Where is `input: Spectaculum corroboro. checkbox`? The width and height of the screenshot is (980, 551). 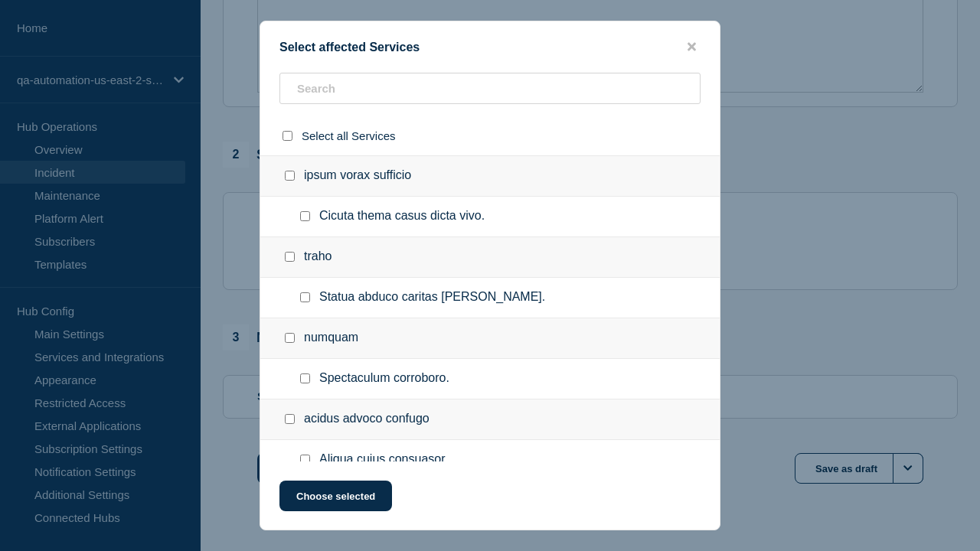 input: Spectaculum corroboro. checkbox is located at coordinates (304, 378).